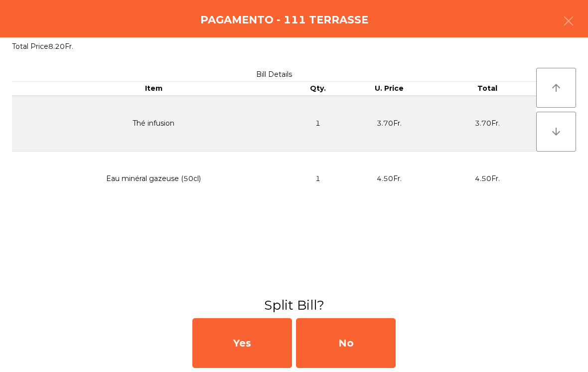 This screenshot has height=372, width=588. I want to click on td: Eau minéral gazeuse (50cl), so click(153, 178).